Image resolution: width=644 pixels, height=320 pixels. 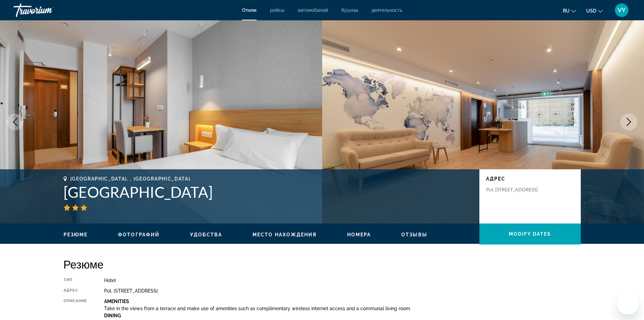 What do you see at coordinates (591, 11) in the screenshot?
I see `span: USD` at bounding box center [591, 11].